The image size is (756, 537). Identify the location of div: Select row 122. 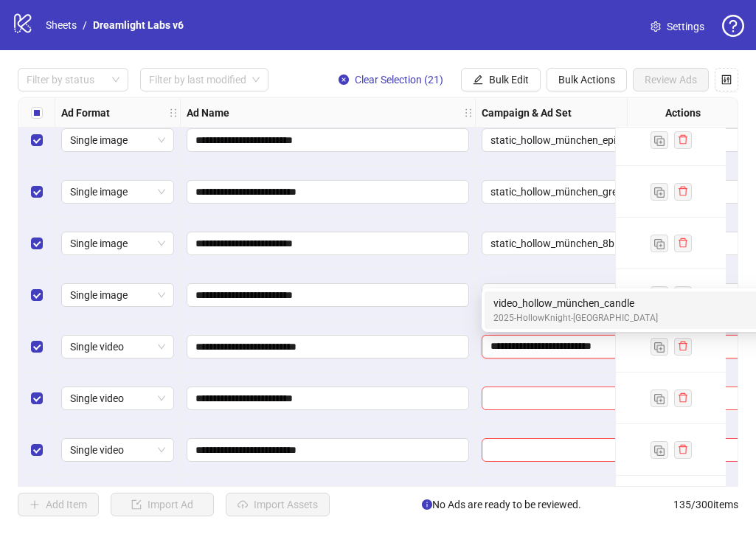
(37, 140).